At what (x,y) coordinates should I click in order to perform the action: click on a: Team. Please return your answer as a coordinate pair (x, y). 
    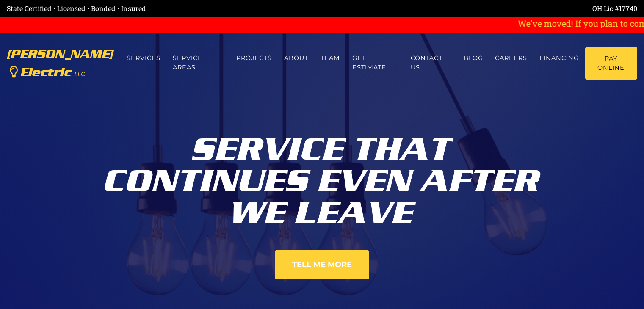
    Looking at the image, I should click on (330, 58).